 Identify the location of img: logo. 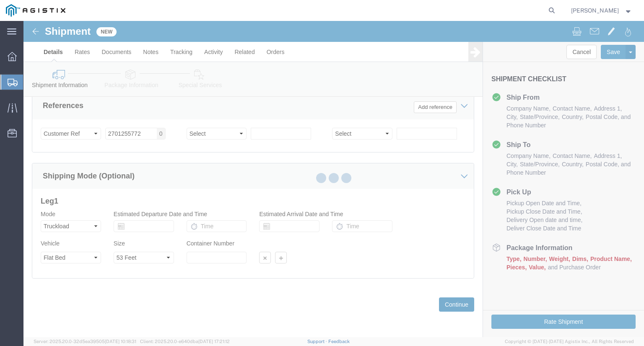
(36, 10).